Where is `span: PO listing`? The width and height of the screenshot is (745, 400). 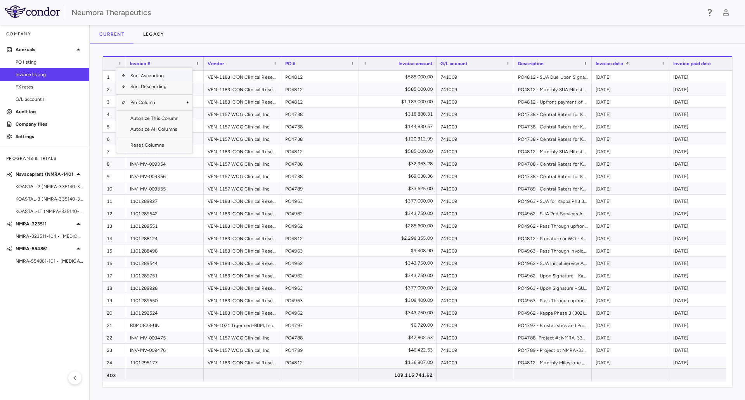 span: PO listing is located at coordinates (49, 62).